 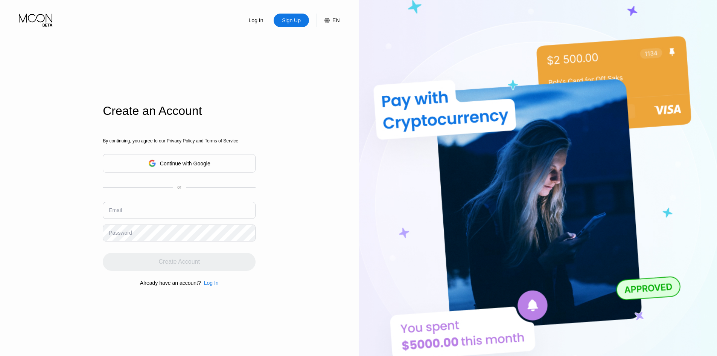 I want to click on div: Already have an account?, so click(x=171, y=283).